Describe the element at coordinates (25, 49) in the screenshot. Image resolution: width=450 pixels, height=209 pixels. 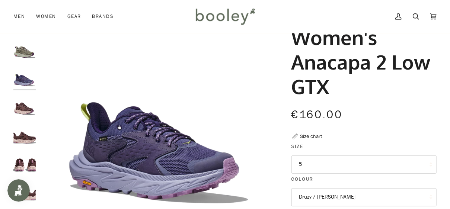
I see `img: Hoka Women's Anacapa 2 Low GTX Barley / Celadon Tint - Booley Galway` at that location.